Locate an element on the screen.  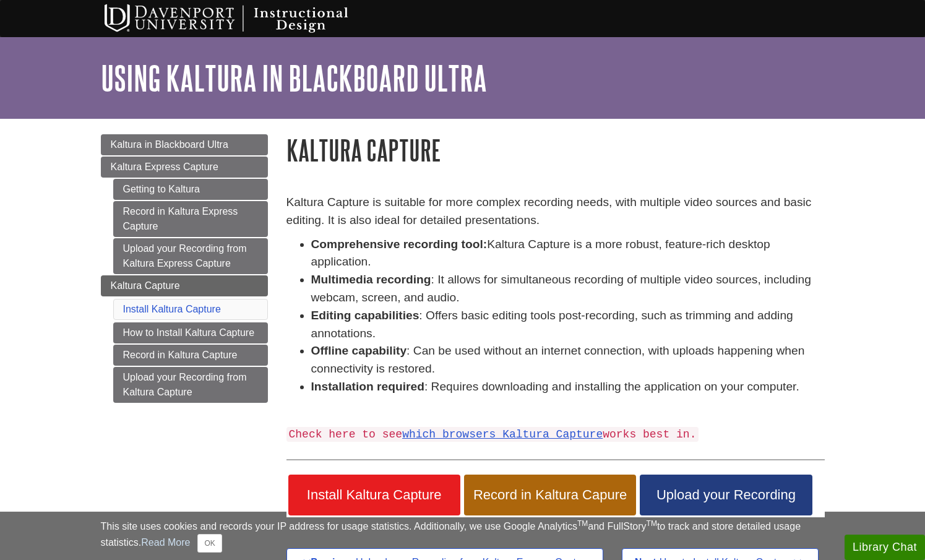
a: Kaltura Express Capture is located at coordinates (184, 167).